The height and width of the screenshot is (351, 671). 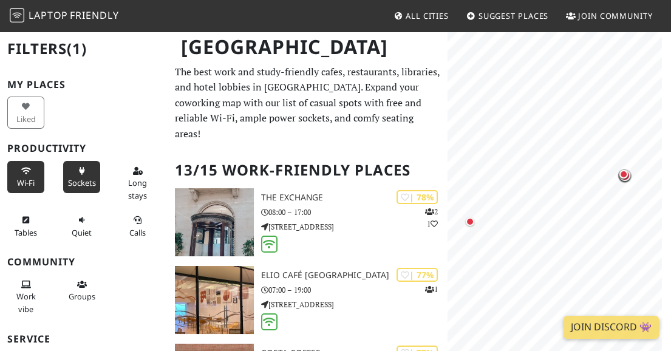 I want to click on a: All Cities, so click(x=421, y=16).